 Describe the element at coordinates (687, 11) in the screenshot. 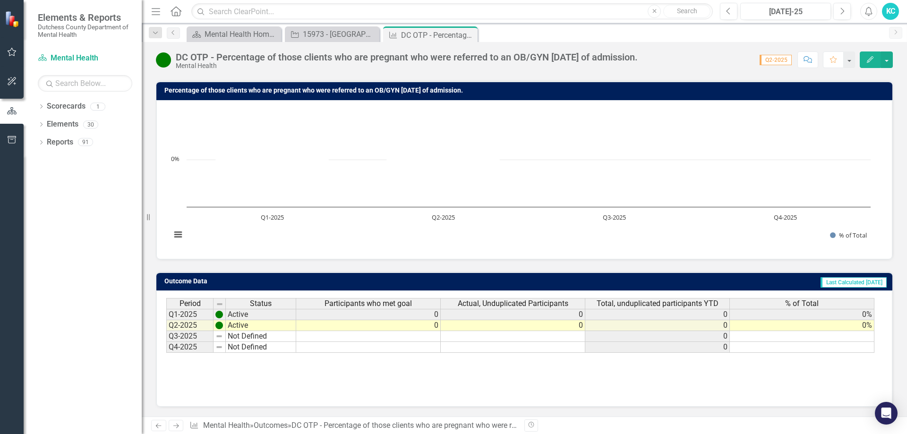

I see `button: Search` at that location.